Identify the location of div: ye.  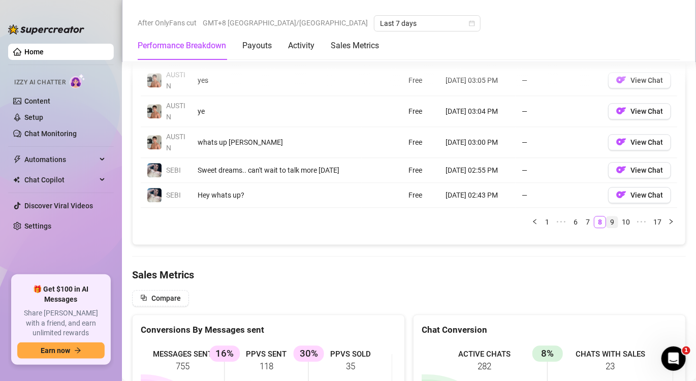
(276, 111).